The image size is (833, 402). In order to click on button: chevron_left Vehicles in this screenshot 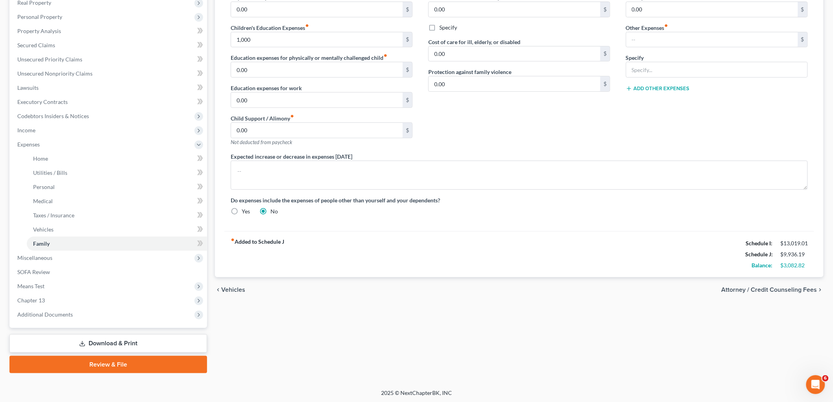, I will do `click(230, 290)`.